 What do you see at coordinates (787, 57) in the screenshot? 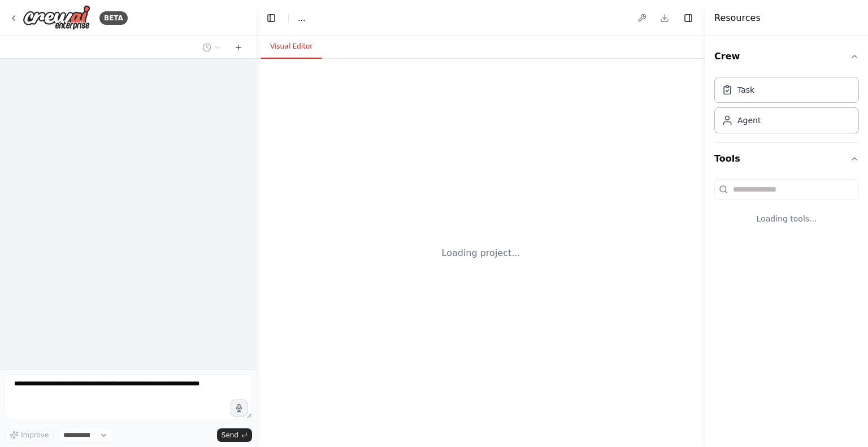
I see `button: Crew` at bounding box center [787, 57].